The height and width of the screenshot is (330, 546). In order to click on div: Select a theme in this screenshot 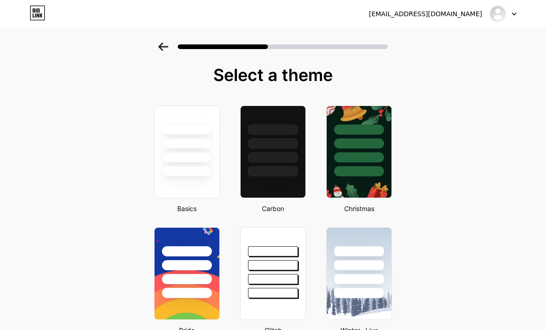, I will do `click(273, 75)`.